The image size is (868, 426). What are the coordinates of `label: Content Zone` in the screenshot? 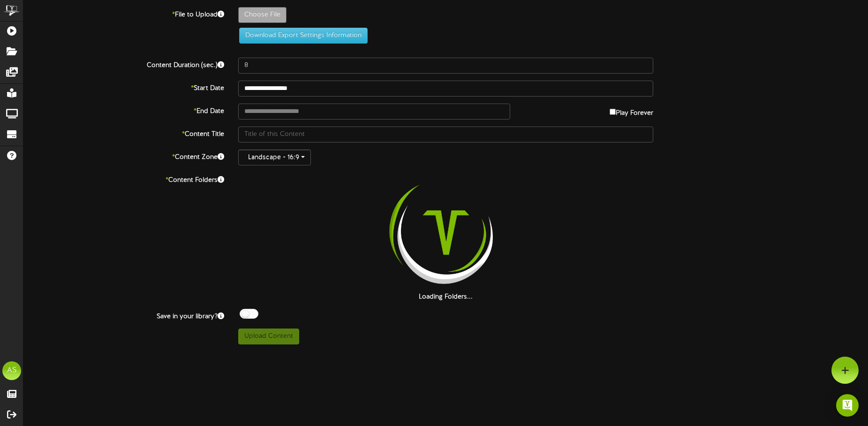 It's located at (124, 155).